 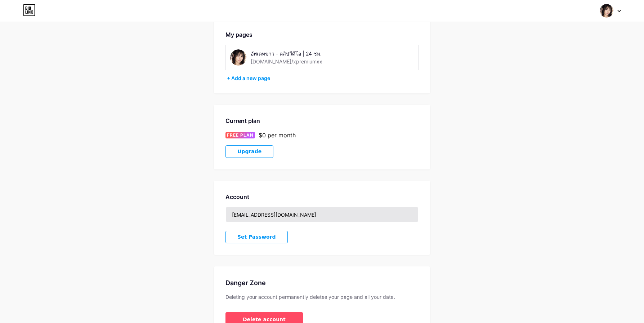 I want to click on input: Email, so click(x=322, y=215).